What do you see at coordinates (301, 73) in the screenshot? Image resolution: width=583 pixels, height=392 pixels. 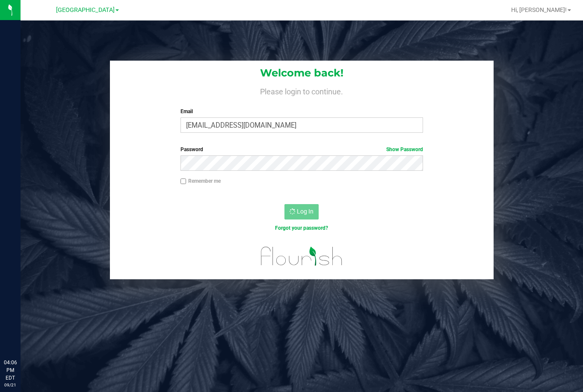 I see `h1: Welcome back!` at bounding box center [301, 73].